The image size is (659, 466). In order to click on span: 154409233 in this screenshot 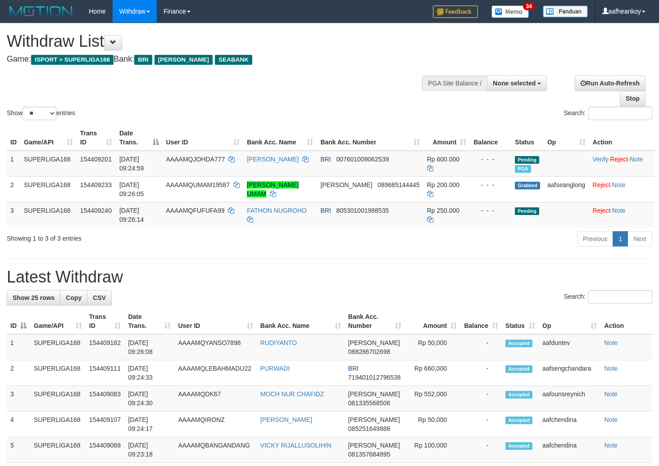, I will do `click(96, 185)`.